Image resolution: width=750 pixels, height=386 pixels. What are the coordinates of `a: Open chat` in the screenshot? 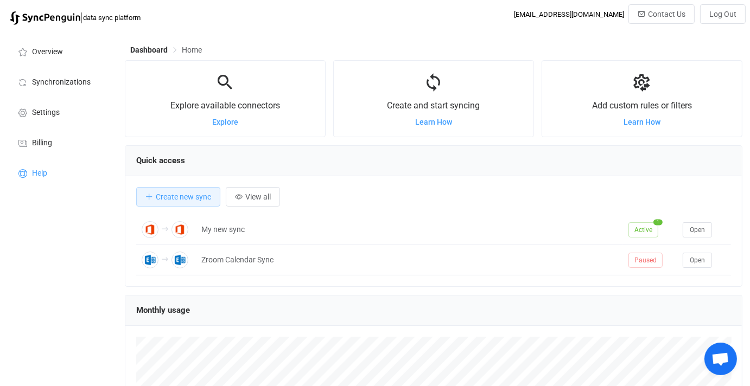 It's located at (721, 359).